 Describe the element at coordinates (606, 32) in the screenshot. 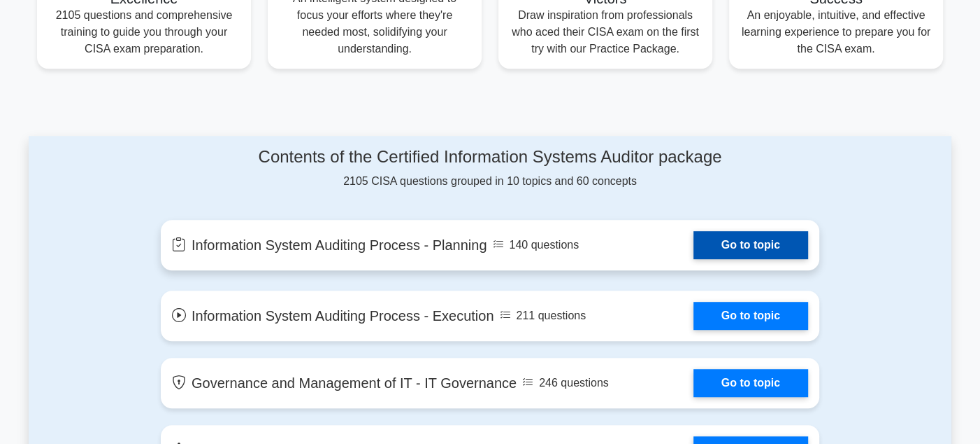

I see `p: Draw inspiration from professionals who aced their CISA exam on the first try with our Practice P...` at that location.